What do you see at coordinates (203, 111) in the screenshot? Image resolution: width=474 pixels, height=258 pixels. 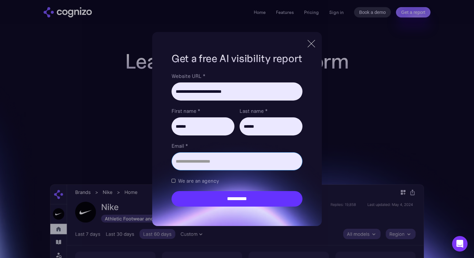 I see `label: First name *` at bounding box center [203, 111].